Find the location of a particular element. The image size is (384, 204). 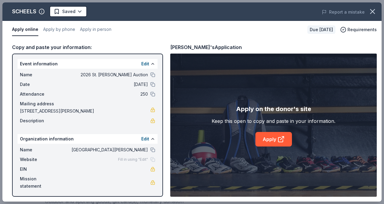

button: Report a mistake is located at coordinates (344, 12).